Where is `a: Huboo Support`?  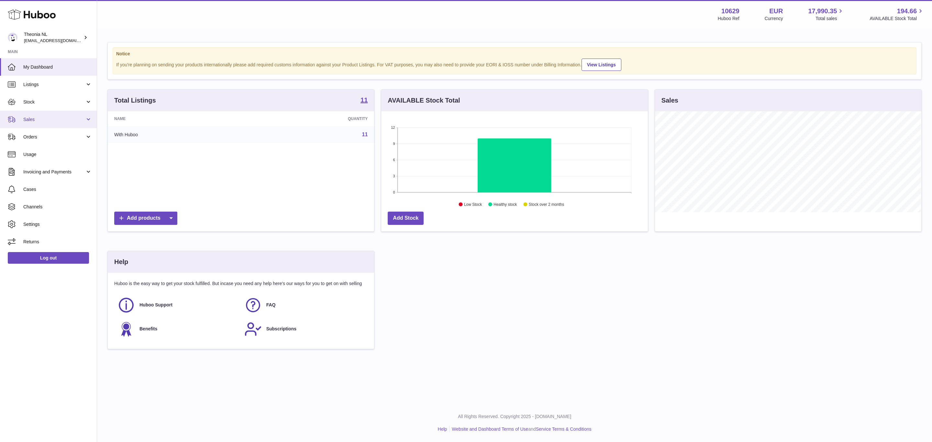
a: Huboo Support is located at coordinates (178, 305).